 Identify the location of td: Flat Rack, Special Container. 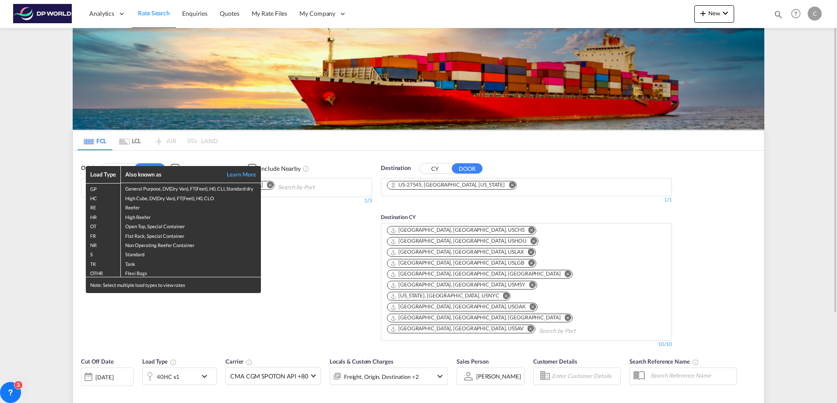
(191, 235).